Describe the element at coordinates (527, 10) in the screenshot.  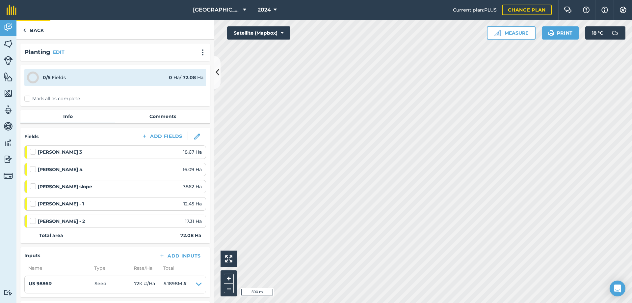
I see `a: Change plan` at that location.